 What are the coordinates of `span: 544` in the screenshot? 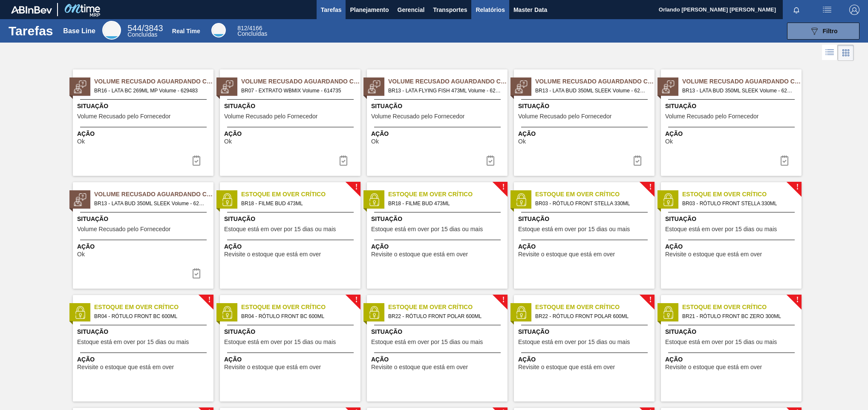 It's located at (134, 28).